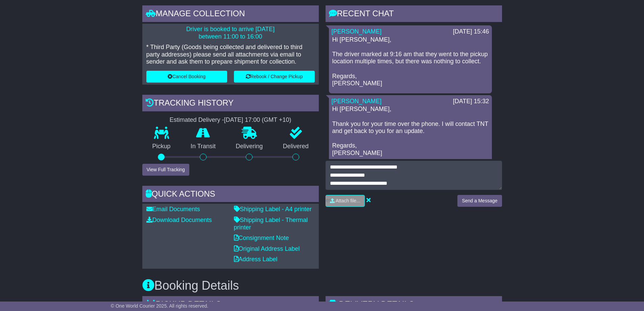  What do you see at coordinates (231, 15) in the screenshot?
I see `div: Manage collection` at bounding box center [231, 15].